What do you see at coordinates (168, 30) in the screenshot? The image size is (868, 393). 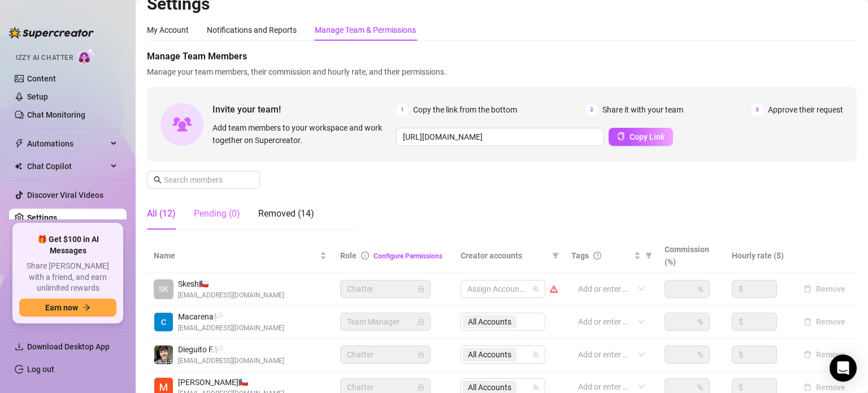 I see `div: My Account` at bounding box center [168, 30].